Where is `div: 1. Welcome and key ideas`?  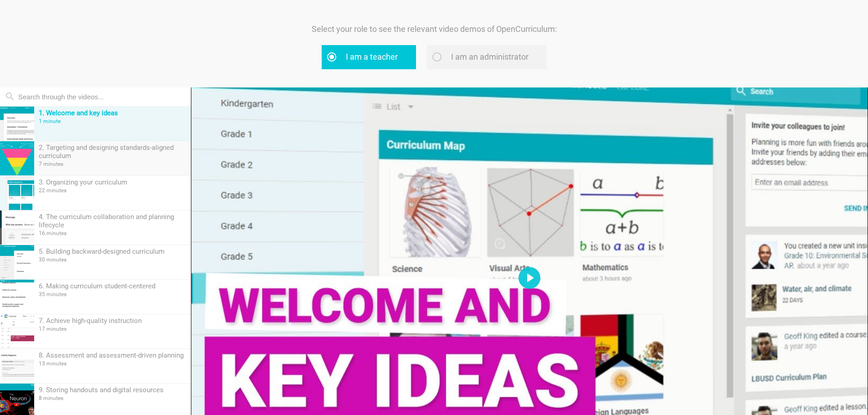 div: 1. Welcome and key ideas is located at coordinates (112, 113).